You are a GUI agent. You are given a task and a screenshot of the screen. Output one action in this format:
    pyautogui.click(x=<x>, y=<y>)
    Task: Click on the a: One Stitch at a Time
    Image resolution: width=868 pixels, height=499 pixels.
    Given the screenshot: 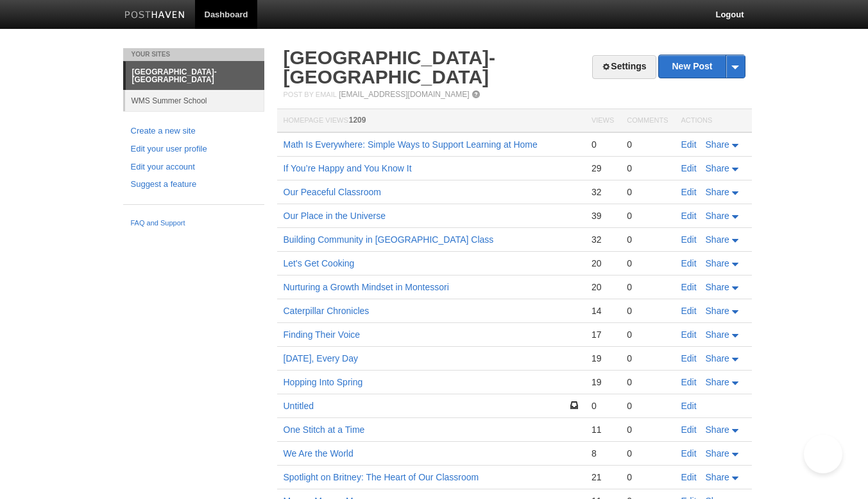 What is the action you would take?
    pyautogui.click(x=324, y=429)
    